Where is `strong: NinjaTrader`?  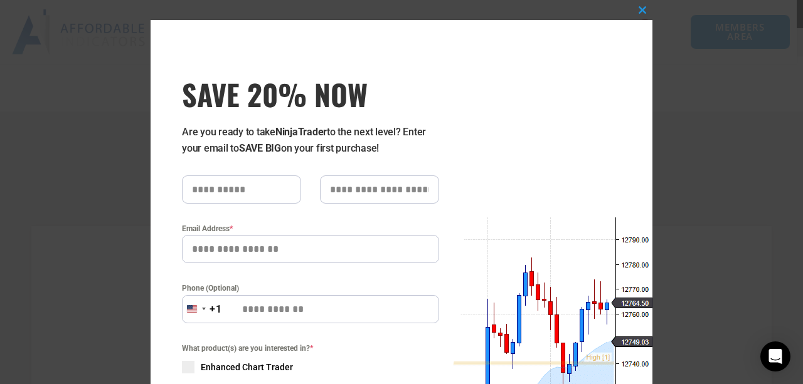
strong: NinjaTrader is located at coordinates (301, 132).